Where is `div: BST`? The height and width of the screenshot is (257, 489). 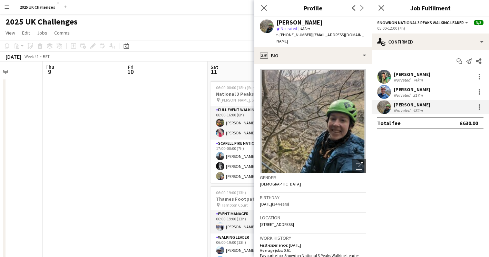
div: BST is located at coordinates (46, 56).